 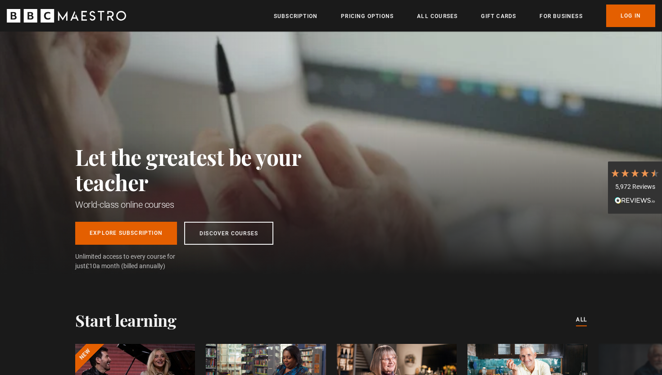 What do you see at coordinates (635, 200) in the screenshot?
I see `img: REVIEWS.io` at bounding box center [635, 200].